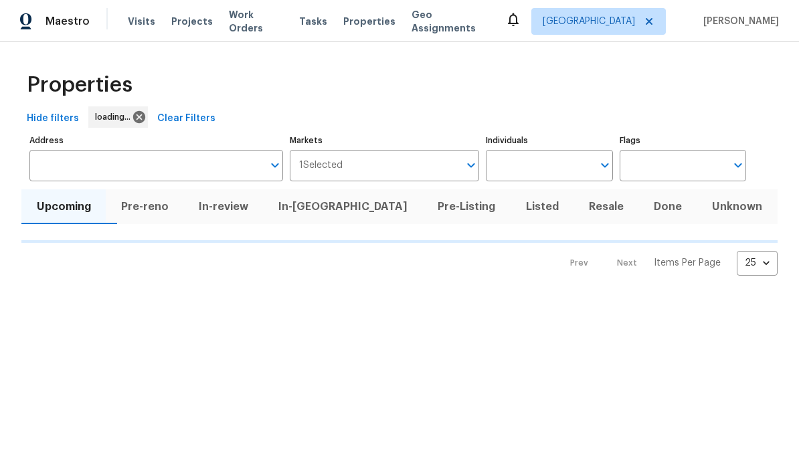  What do you see at coordinates (115, 117) in the screenshot?
I see `span: loading...` at bounding box center [115, 117].